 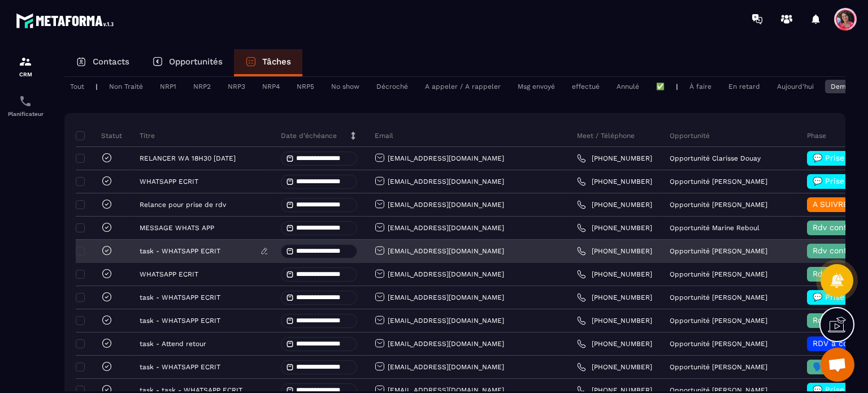 I want to click on p: Opportunité Marine Reboul, so click(x=714, y=228).